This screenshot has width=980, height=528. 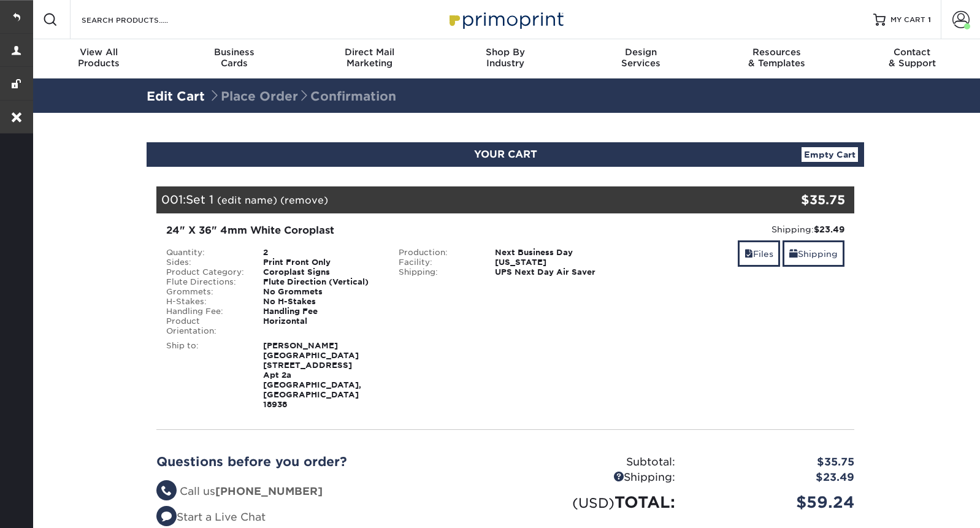 I want to click on div: Quantity:, so click(x=205, y=253).